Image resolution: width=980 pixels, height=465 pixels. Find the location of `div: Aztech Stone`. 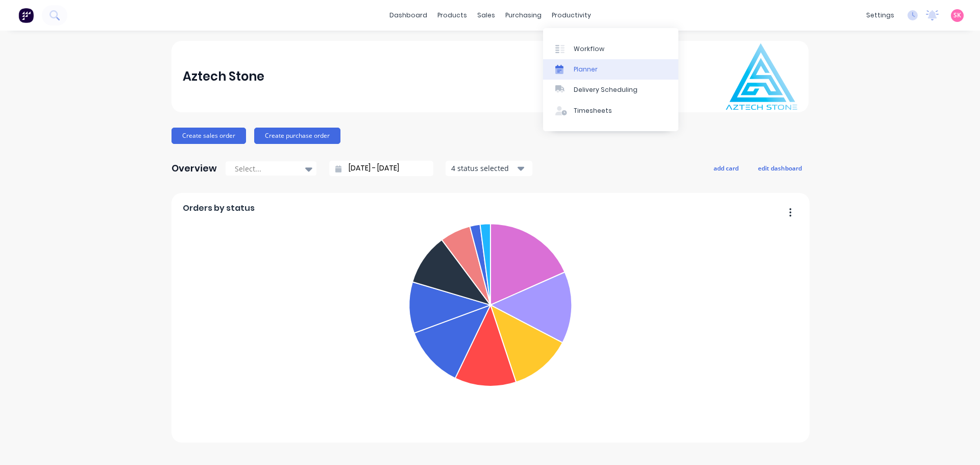

div: Aztech Stone is located at coordinates (223, 77).